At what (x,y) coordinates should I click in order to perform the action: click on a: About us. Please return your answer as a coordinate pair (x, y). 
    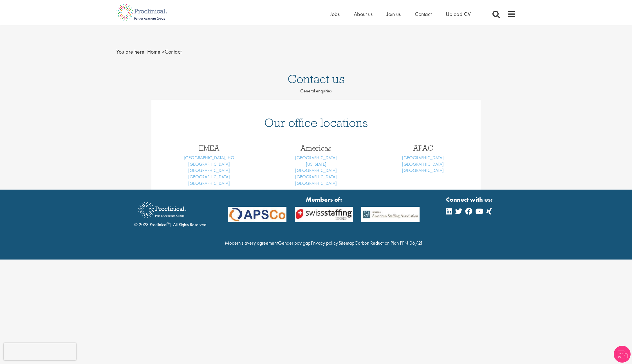
    Looking at the image, I should click on (363, 14).